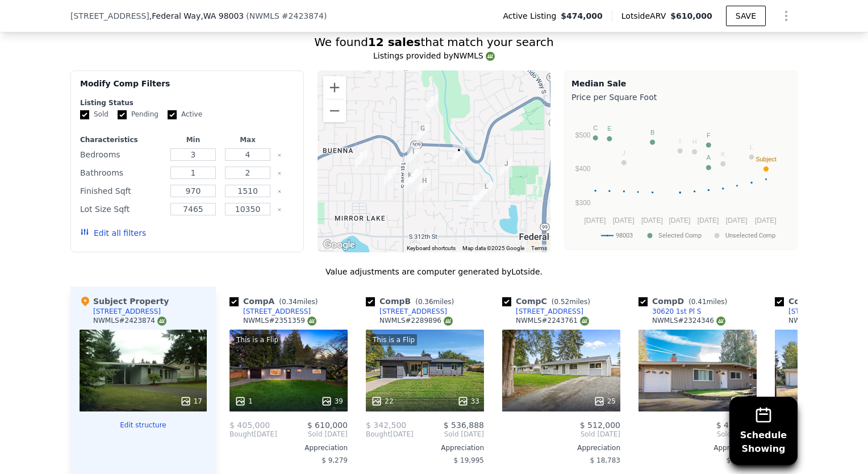  I want to click on div: Comp D, so click(685, 301).